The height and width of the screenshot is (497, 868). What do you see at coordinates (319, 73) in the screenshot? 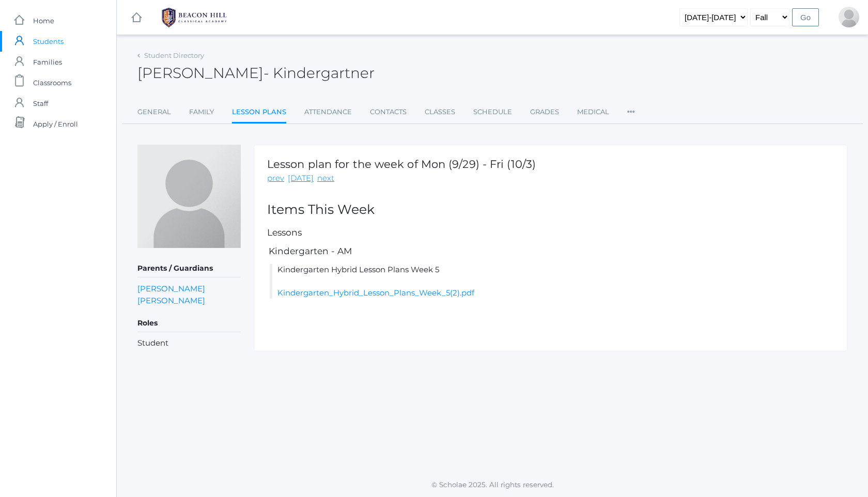
I see `span: - Kindergartner` at bounding box center [319, 73].